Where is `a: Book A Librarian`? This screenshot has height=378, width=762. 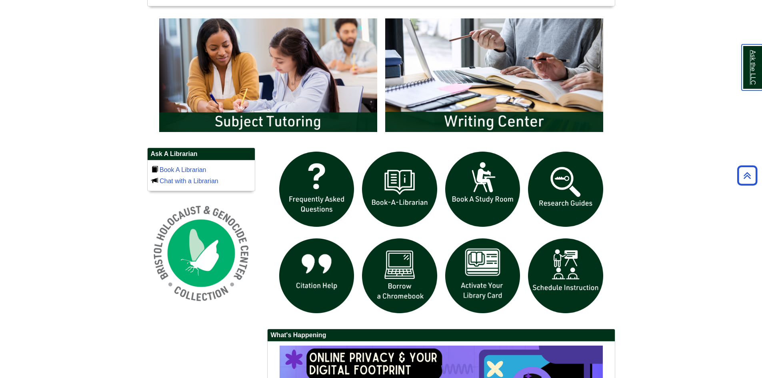 a: Book A Librarian is located at coordinates (183, 170).